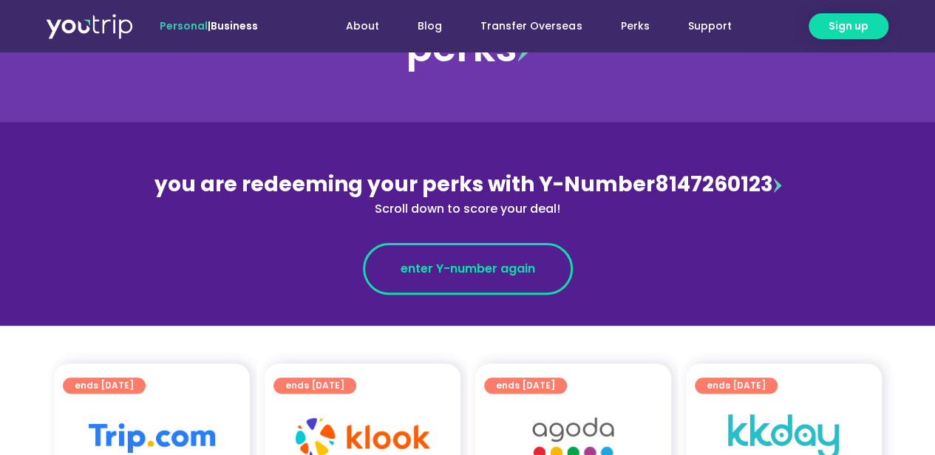  What do you see at coordinates (404, 184) in the screenshot?
I see `span: you are redeeming your perks with Y-Number` at bounding box center [404, 184].